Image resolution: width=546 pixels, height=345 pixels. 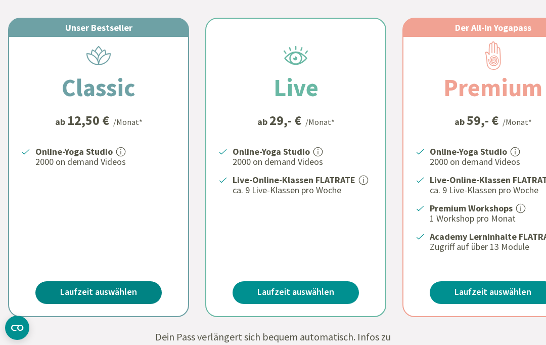 What do you see at coordinates (285, 120) in the screenshot?
I see `div: 29,- €` at bounding box center [285, 120].